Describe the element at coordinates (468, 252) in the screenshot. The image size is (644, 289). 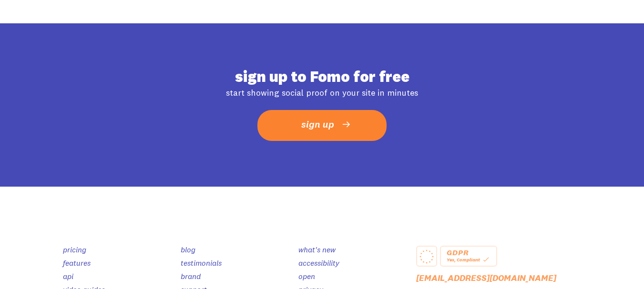
I see `div: GDPR` at that location.